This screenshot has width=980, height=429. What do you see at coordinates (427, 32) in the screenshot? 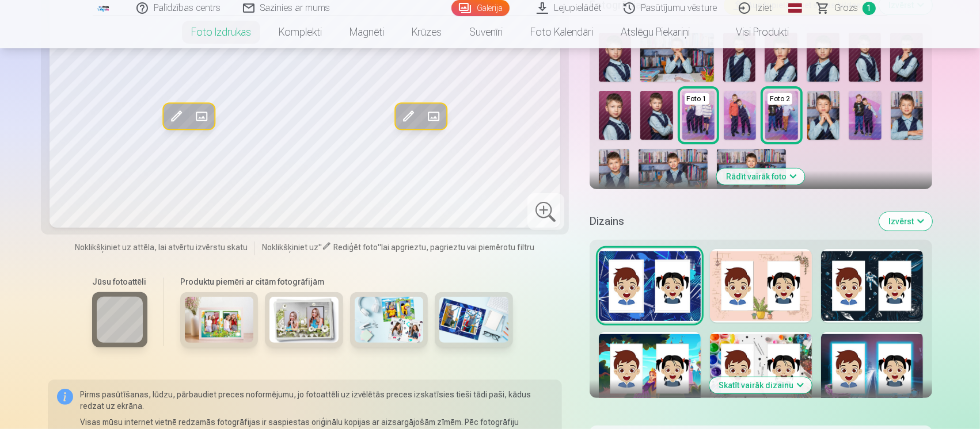
I see `a: Krūzes` at bounding box center [427, 32].